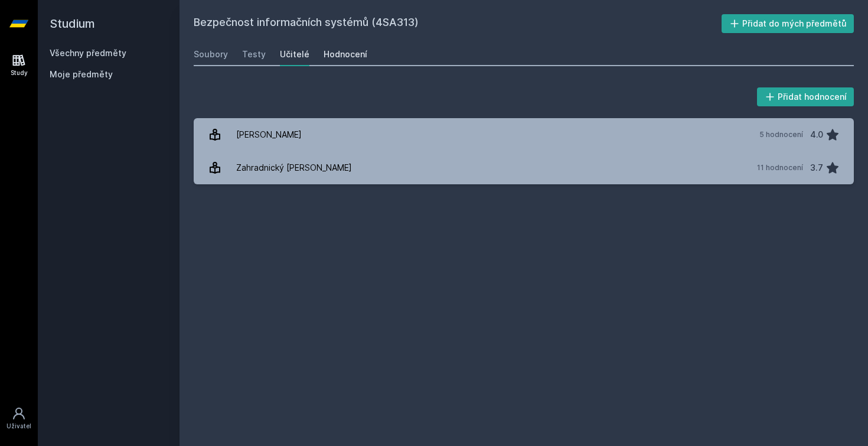  I want to click on div: Study, so click(18, 73).